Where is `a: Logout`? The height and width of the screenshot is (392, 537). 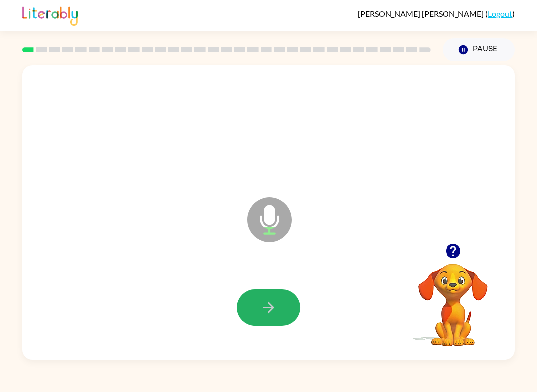 a: Logout is located at coordinates (500, 13).